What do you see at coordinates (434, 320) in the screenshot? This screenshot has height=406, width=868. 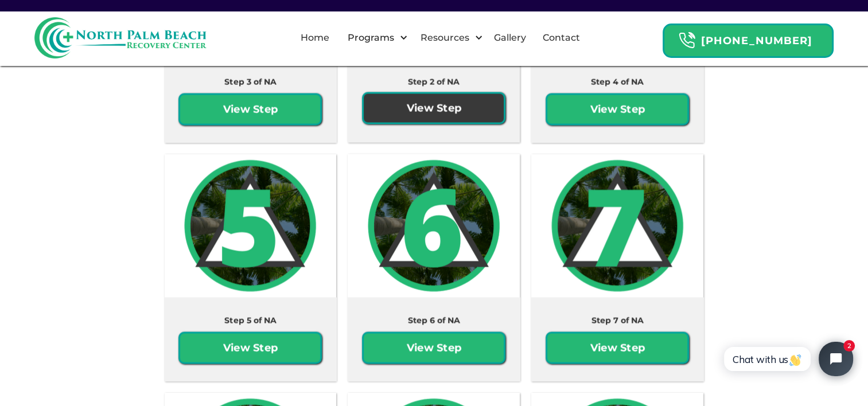 I see `h5: Step 6 of NA` at bounding box center [434, 320].